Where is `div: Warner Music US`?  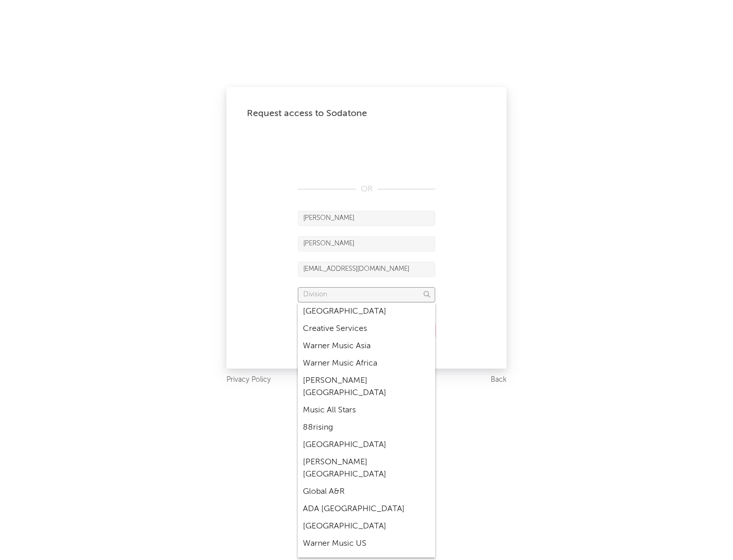
div: Warner Music US is located at coordinates (366, 544).